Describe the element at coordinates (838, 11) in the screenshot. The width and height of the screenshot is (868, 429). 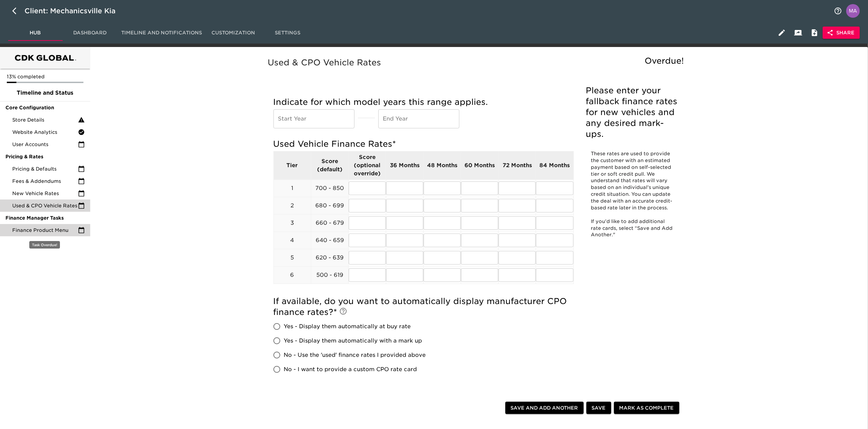
I see `button: notifications` at that location.